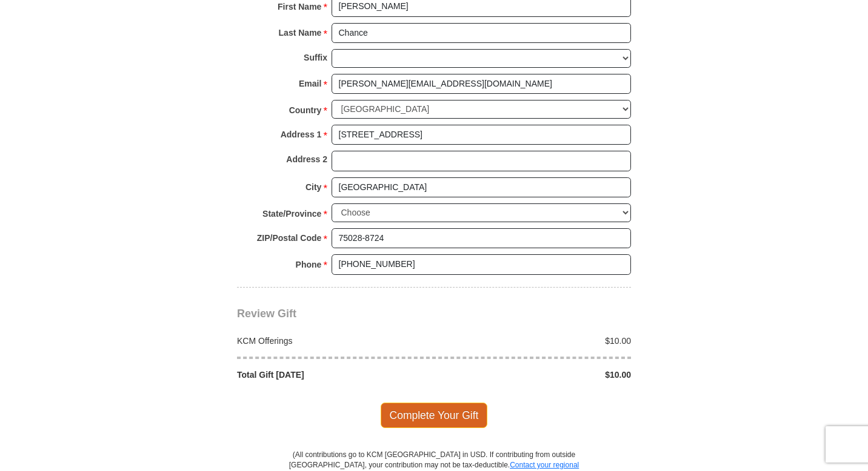 The image size is (868, 471). Describe the element at coordinates (305, 110) in the screenshot. I see `strong: Country` at that location.